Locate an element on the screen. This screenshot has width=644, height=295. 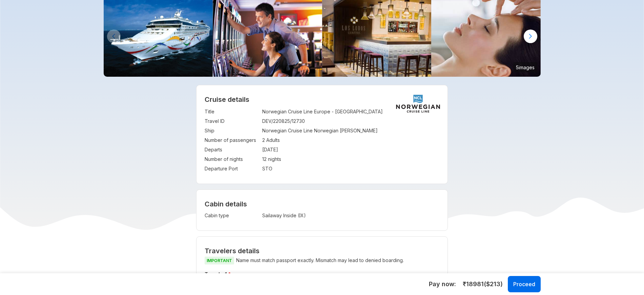
p: Name must match passport exactly. Mismatch may lead to denied boarding. is located at coordinates (322, 260).